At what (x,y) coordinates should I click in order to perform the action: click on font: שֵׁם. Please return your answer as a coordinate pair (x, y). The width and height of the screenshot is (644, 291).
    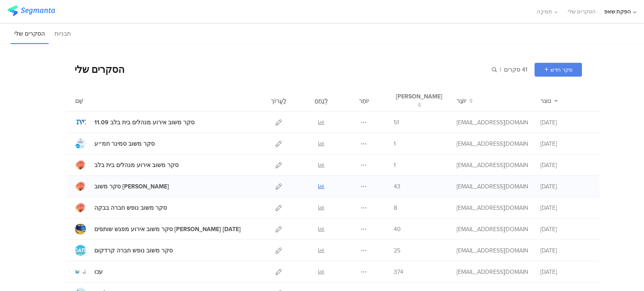
    Looking at the image, I should click on (79, 101).